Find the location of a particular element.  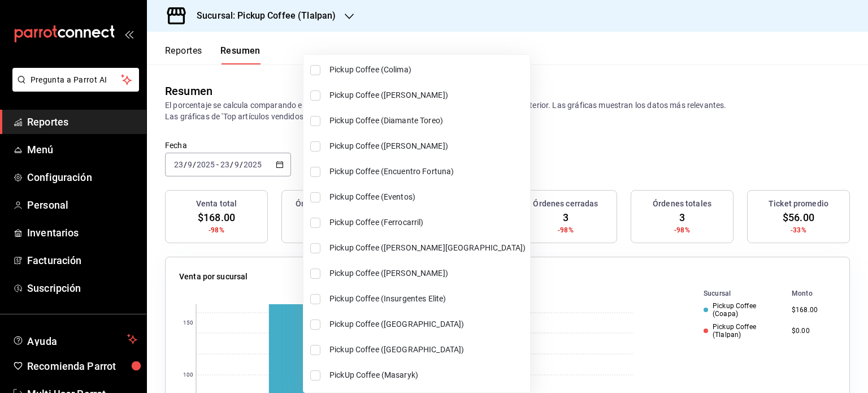

span: Pickup Coffee (Encuentro Fortuna) is located at coordinates (427, 172).